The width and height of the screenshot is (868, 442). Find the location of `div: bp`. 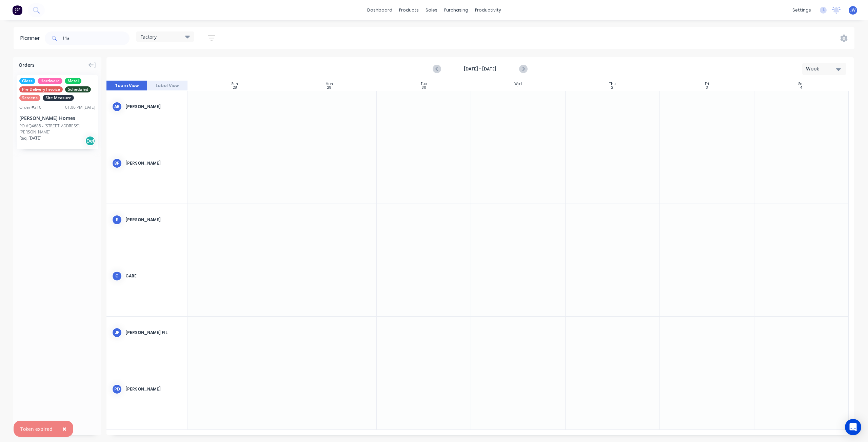

div: bp is located at coordinates (117, 163).